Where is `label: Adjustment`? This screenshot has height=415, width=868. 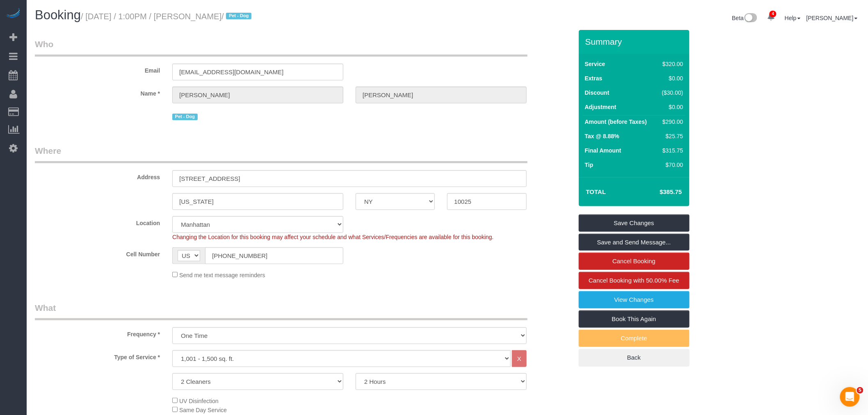 label: Adjustment is located at coordinates (600, 107).